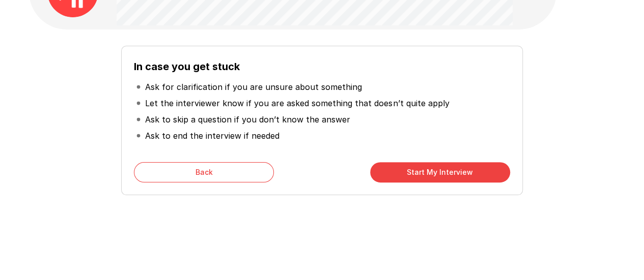 Image resolution: width=644 pixels, height=280 pixels. Describe the element at coordinates (187, 66) in the screenshot. I see `b: In case you get stuck` at that location.